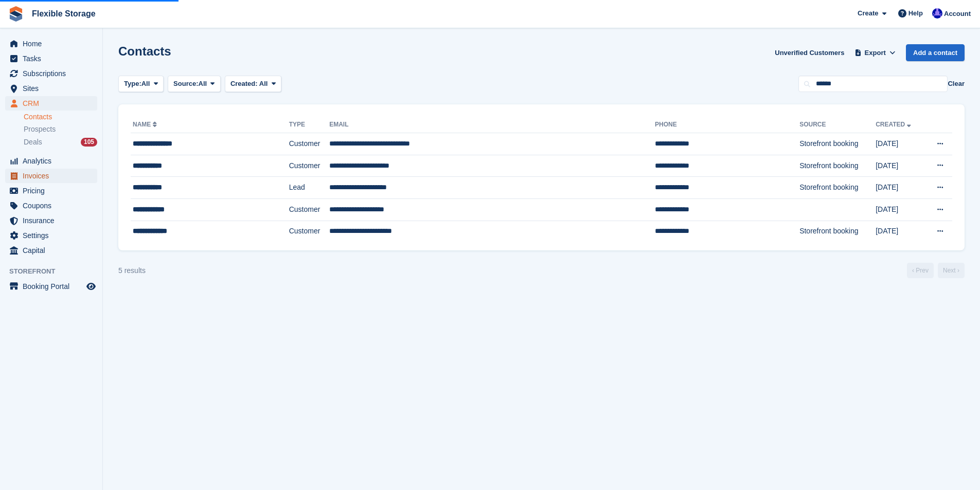 The height and width of the screenshot is (490, 980). What do you see at coordinates (146, 124) in the screenshot?
I see `a: Name` at bounding box center [146, 124].